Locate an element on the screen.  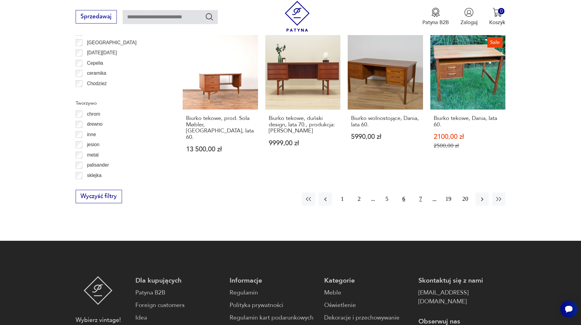
button: Patyna B2B is located at coordinates (436, 17).